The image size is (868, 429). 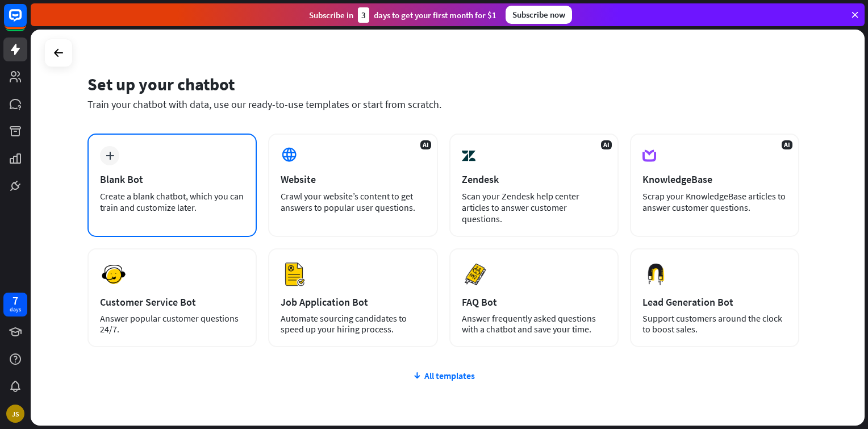 I want to click on div: Crawl your website’s content to get answers to popular user questions., so click(x=353, y=202).